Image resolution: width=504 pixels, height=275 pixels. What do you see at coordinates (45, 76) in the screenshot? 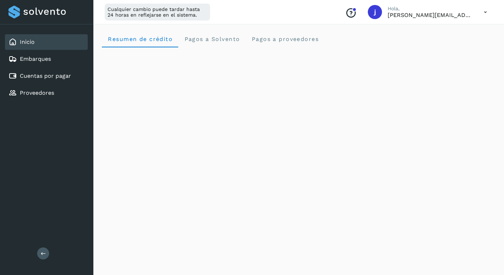
I see `a: Cuentas por pagar` at bounding box center [45, 76].